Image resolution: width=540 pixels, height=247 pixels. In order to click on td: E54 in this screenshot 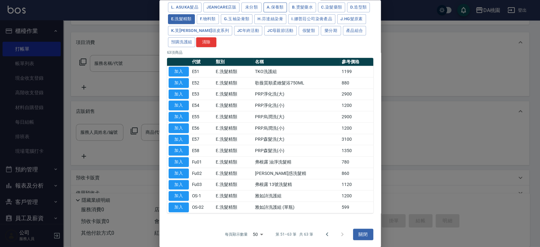, I will do `click(203, 106)`.